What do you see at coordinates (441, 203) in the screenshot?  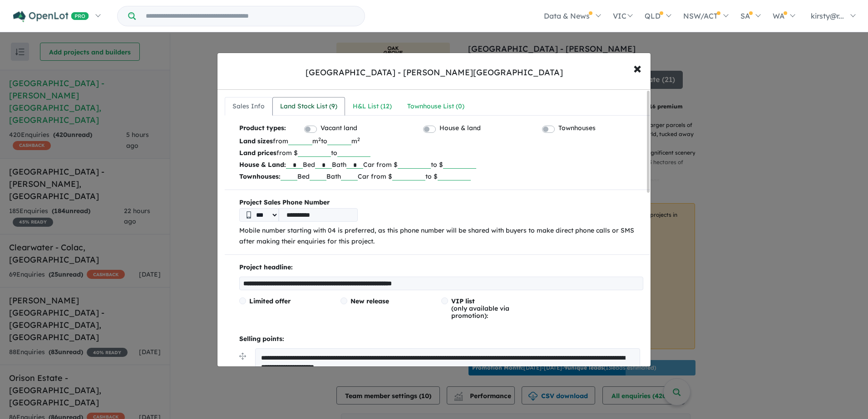 I see `b: Project Sales Phone Number` at bounding box center [441, 203].